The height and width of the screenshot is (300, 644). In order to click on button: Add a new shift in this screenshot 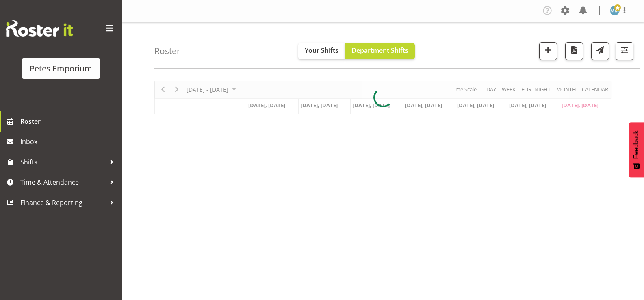, I will do `click(548, 51)`.